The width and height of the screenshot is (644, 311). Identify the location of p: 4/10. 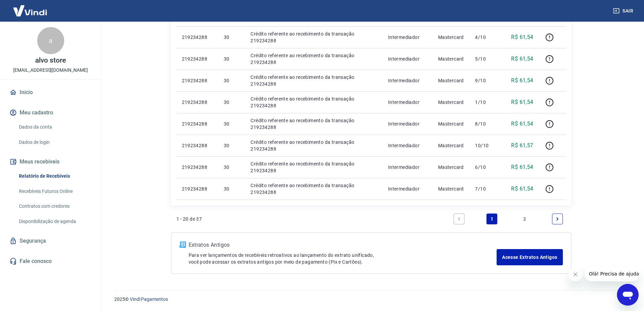
(485, 37).